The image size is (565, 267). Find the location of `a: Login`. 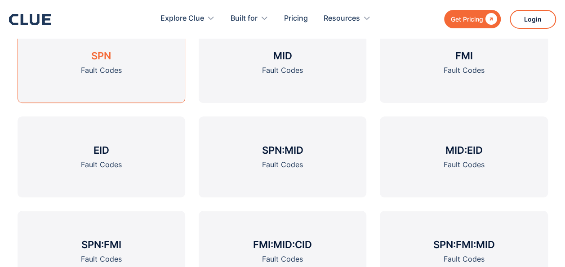

a: Login is located at coordinates (533, 19).